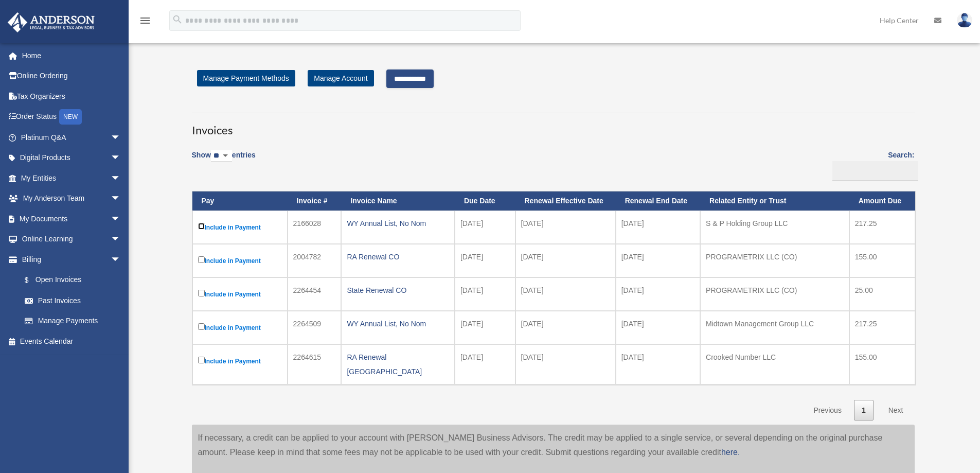 The width and height of the screenshot is (980, 473). Describe the element at coordinates (246, 78) in the screenshot. I see `a: Manage Payment Methods` at that location.